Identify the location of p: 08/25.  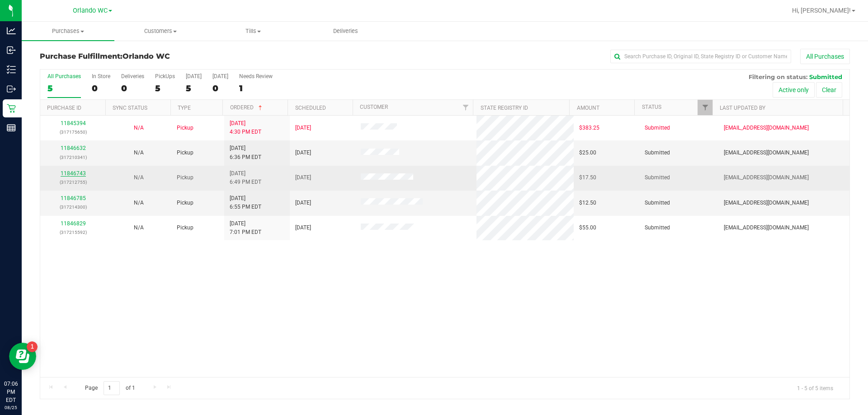
(11, 407).